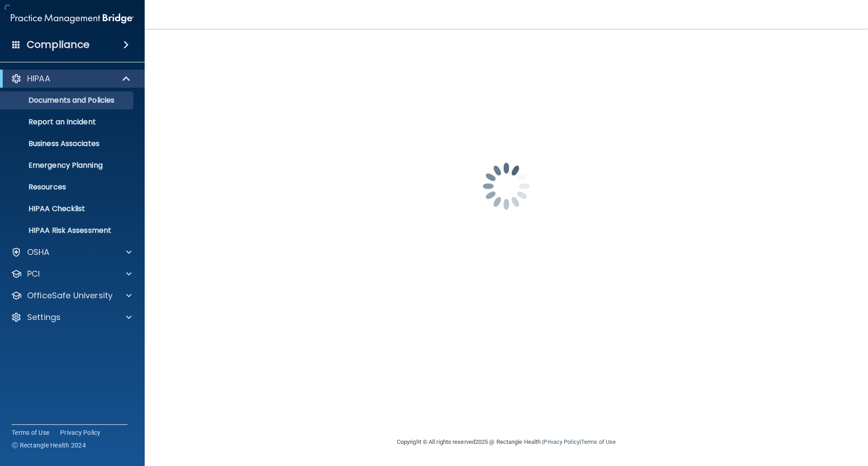  I want to click on p: OSHA, so click(39, 252).